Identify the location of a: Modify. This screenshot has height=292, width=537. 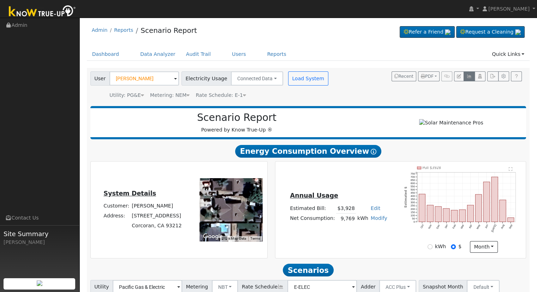
(379, 218).